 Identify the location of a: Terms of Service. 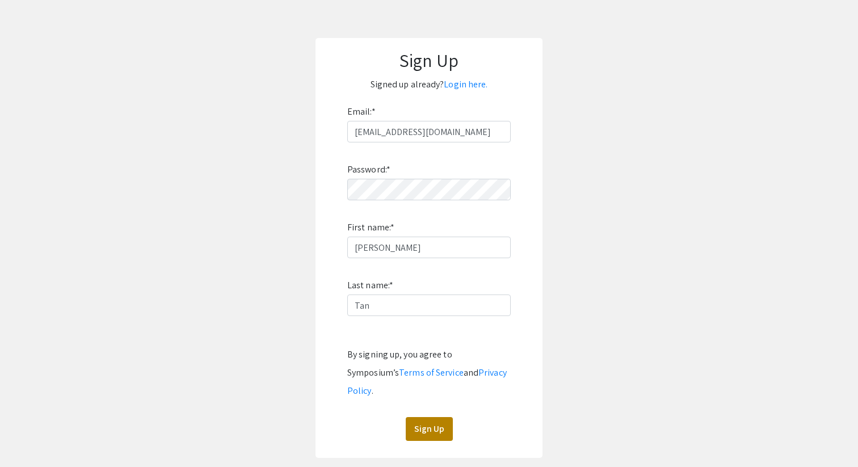
(431, 372).